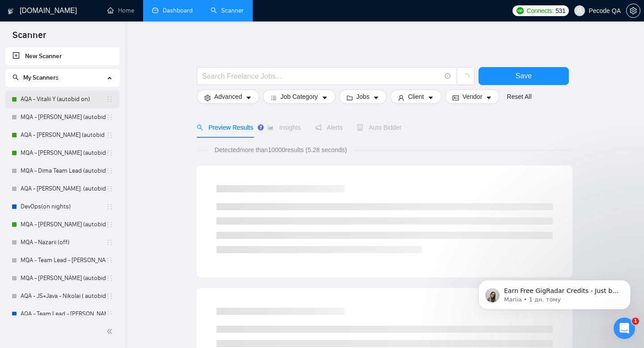  I want to click on li: AQA - Vitalii Y (autobid on), so click(62, 99).